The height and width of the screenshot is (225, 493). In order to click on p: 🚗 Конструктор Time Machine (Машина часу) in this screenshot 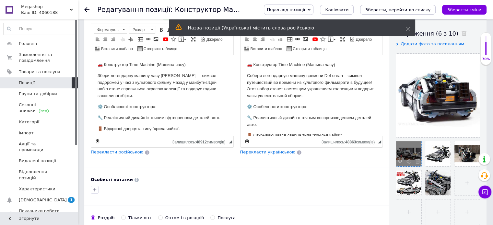, I will do `click(71, 10)`.